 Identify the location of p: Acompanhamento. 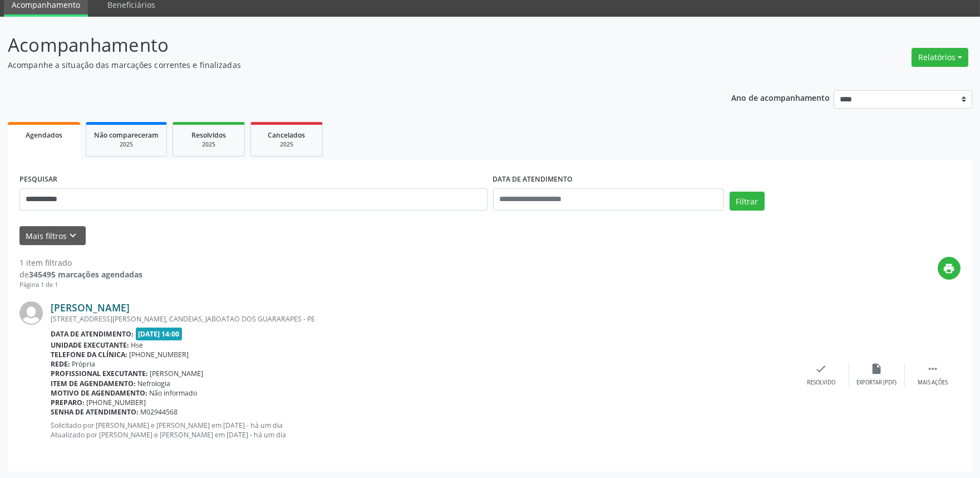
(345, 45).